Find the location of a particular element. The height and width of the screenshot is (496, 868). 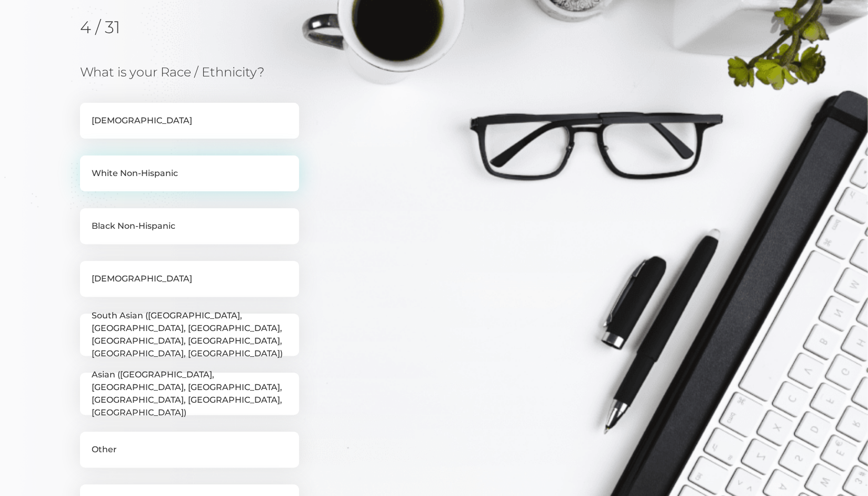

label: Other is located at coordinates (189, 449).